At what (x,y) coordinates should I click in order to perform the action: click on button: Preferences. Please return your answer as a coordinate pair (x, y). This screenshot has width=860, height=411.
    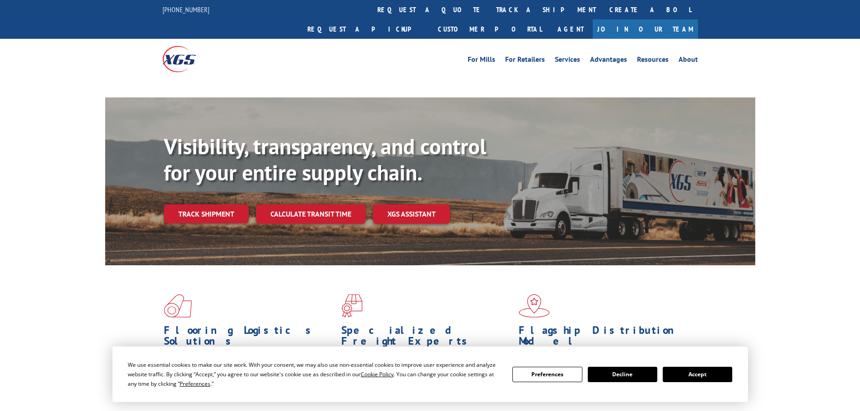
    Looking at the image, I should click on (547, 374).